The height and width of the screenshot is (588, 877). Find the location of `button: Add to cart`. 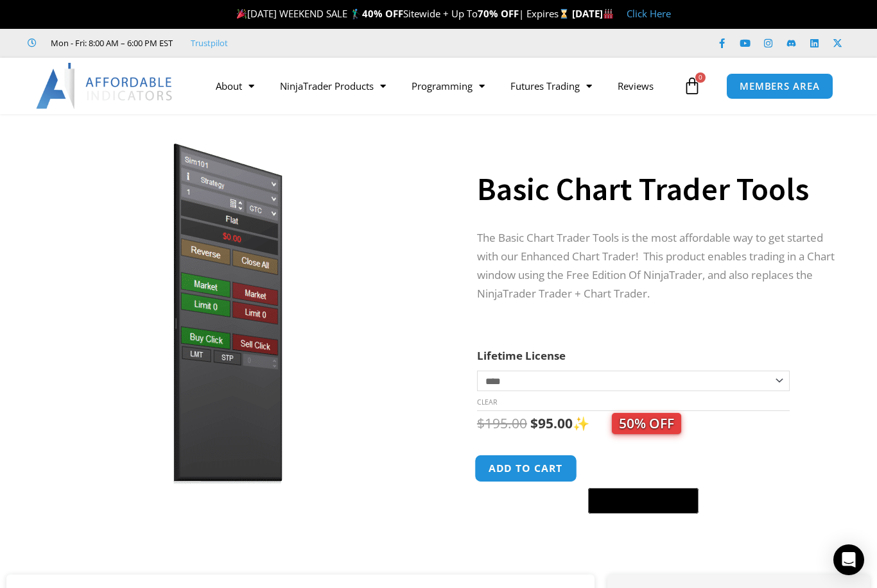

button: Add to cart is located at coordinates (526, 469).